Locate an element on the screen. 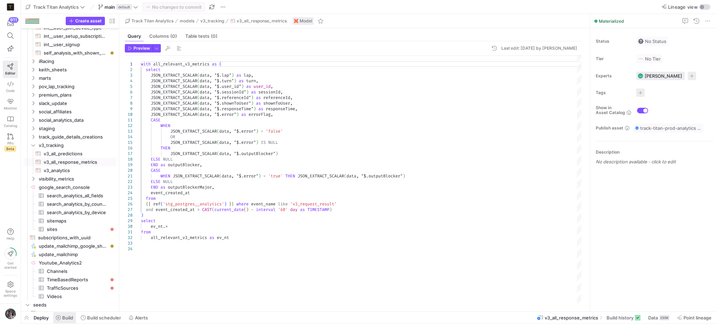 This screenshot has height=324, width=716. div: 255K is located at coordinates (665, 318).